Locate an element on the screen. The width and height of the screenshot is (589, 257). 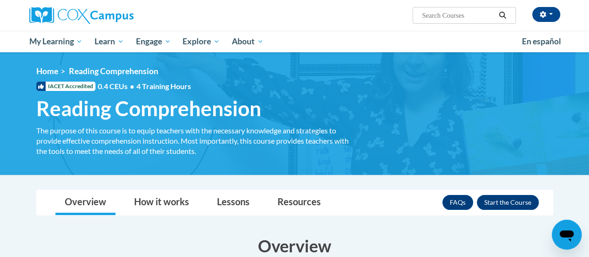
input: Search Courses is located at coordinates (458, 15).